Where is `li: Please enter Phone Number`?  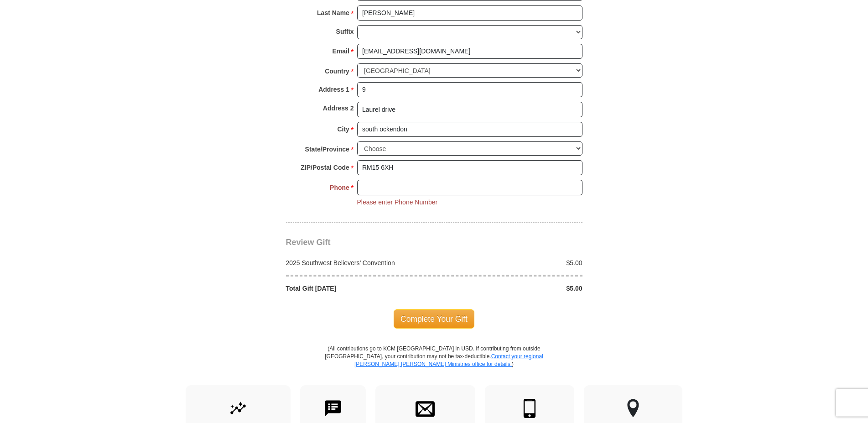 li: Please enter Phone Number is located at coordinates (397, 202).